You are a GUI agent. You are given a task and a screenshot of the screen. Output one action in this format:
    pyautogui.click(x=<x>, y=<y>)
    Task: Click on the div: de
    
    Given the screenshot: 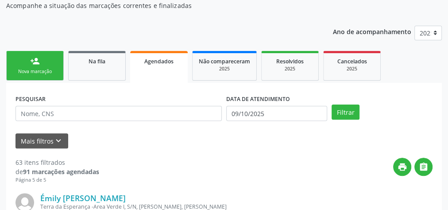 What is the action you would take?
    pyautogui.click(x=57, y=171)
    